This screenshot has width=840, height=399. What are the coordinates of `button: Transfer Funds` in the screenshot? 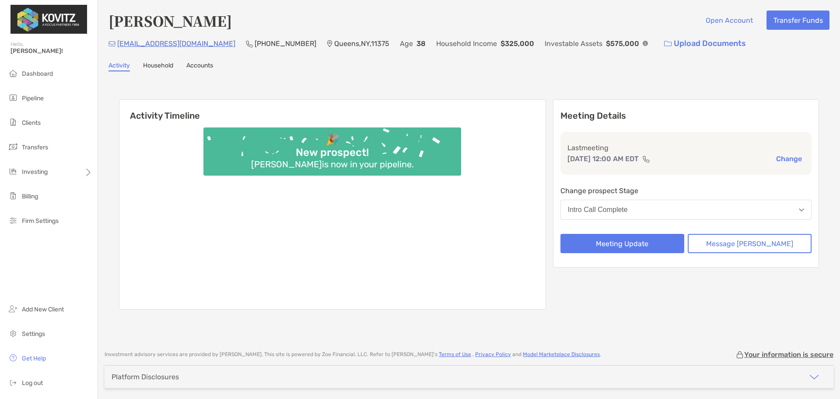 It's located at (798, 20).